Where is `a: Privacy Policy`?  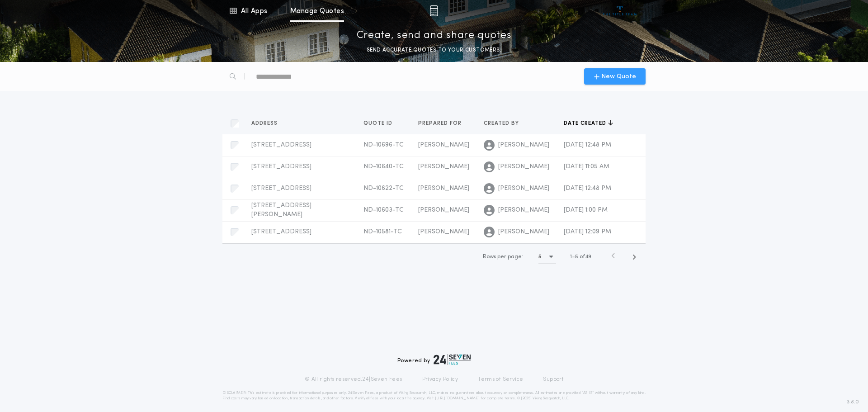
a: Privacy Policy is located at coordinates (440, 379).